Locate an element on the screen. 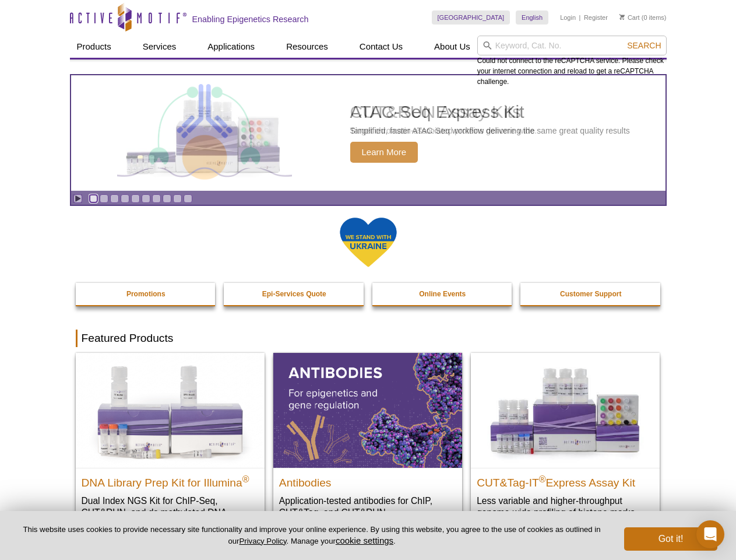  h2: Antibodies is located at coordinates (368, 480).